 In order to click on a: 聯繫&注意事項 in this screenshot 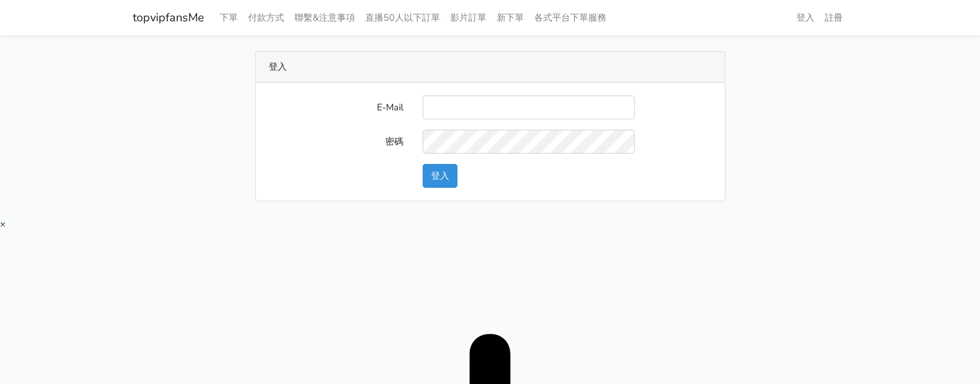, I will do `click(325, 17)`.